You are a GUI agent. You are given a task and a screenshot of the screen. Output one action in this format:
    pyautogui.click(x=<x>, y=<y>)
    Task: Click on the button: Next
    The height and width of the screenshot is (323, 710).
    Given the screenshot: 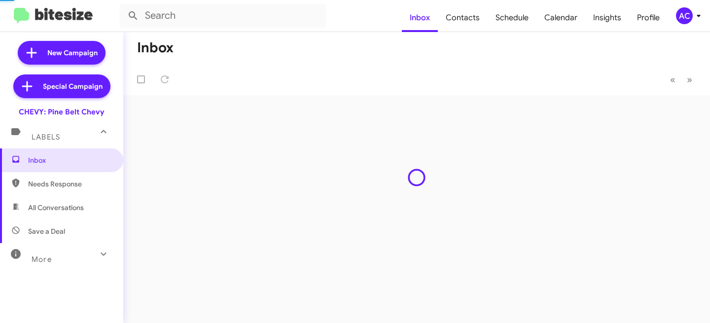 What is the action you would take?
    pyautogui.click(x=689, y=79)
    